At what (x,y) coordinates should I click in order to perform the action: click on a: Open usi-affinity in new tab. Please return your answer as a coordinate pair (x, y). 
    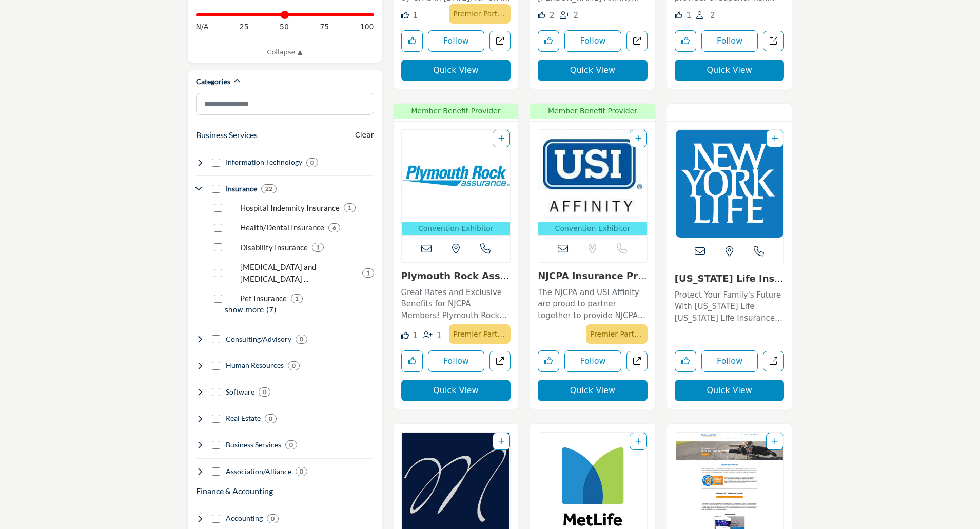
    Looking at the image, I should click on (637, 361).